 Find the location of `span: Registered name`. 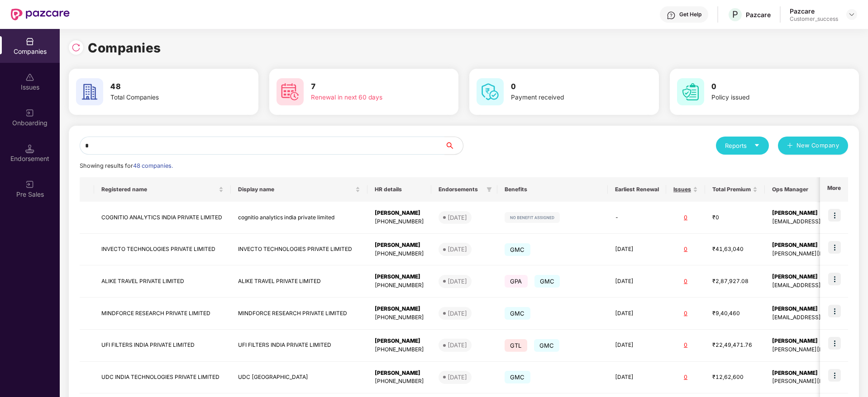

span: Registered name is located at coordinates (159, 190).